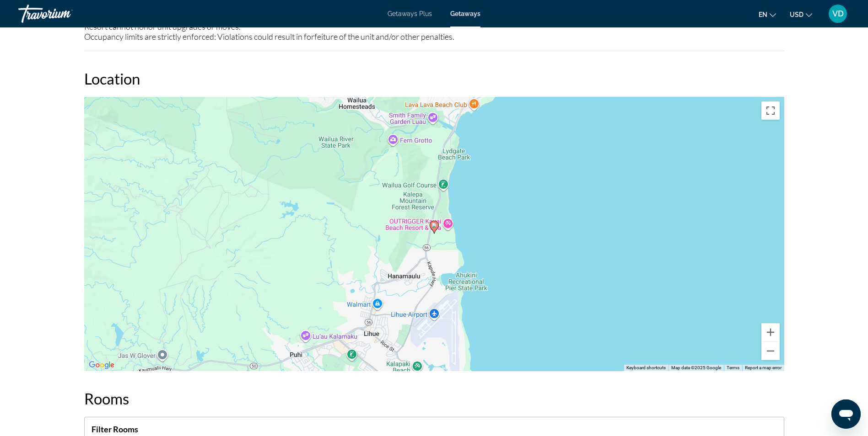 The height and width of the screenshot is (436, 868). Describe the element at coordinates (434, 398) in the screenshot. I see `h2: Rooms` at that location.